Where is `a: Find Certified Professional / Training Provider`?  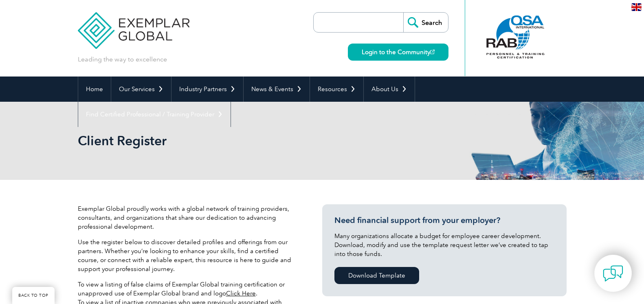 a: Find Certified Professional / Training Provider is located at coordinates (154, 114).